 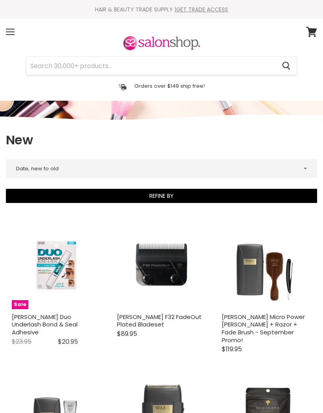 I want to click on span: $89.95, so click(x=127, y=334).